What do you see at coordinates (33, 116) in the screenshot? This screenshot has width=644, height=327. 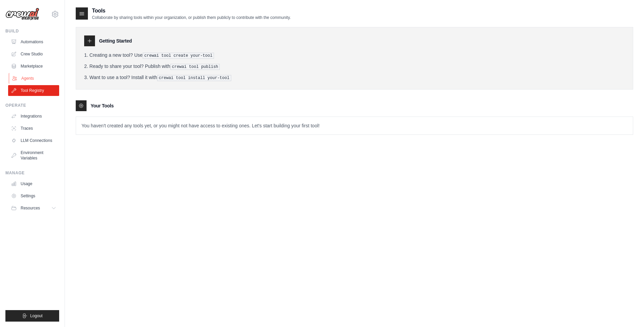 I see `a: Integrations` at bounding box center [33, 116].